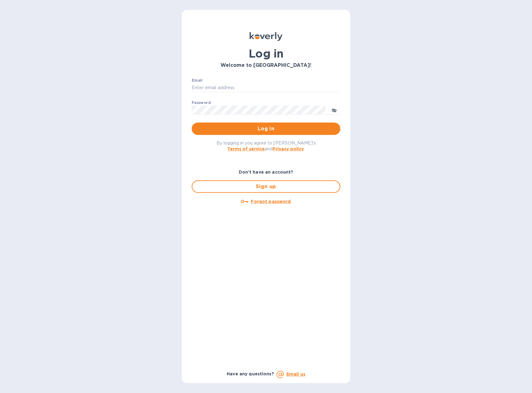  What do you see at coordinates (266, 53) in the screenshot?
I see `h1: Log in` at bounding box center [266, 53].